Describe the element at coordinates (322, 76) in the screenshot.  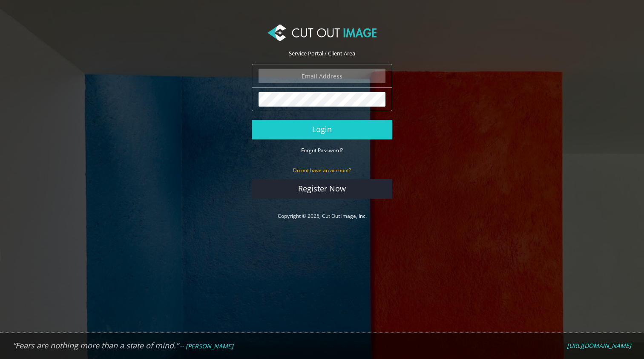
I see `input: Email Address` at that location.